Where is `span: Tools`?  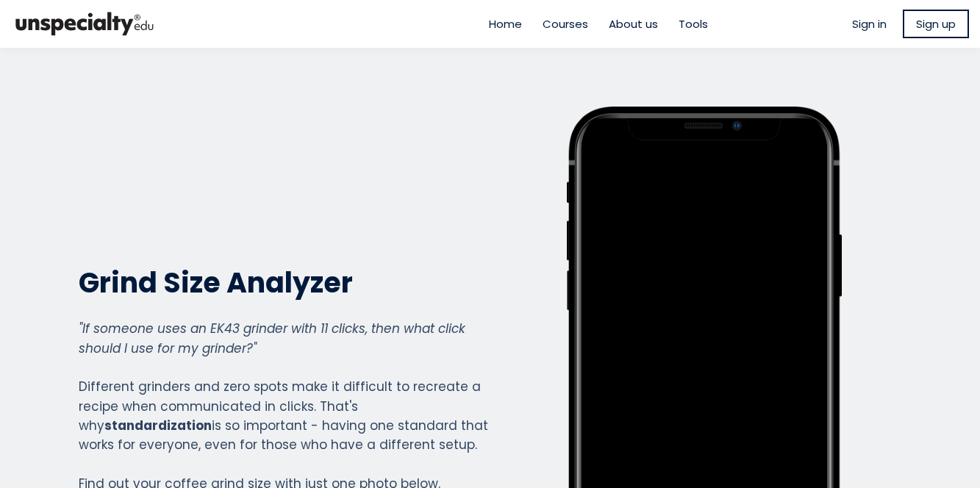 span: Tools is located at coordinates (693, 24).